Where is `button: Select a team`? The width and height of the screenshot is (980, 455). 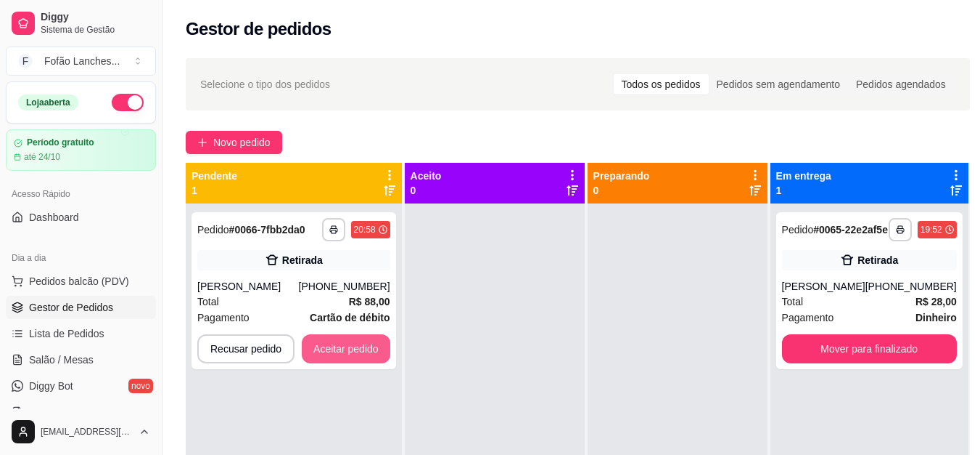
button: Select a team is located at coordinates (81, 61).